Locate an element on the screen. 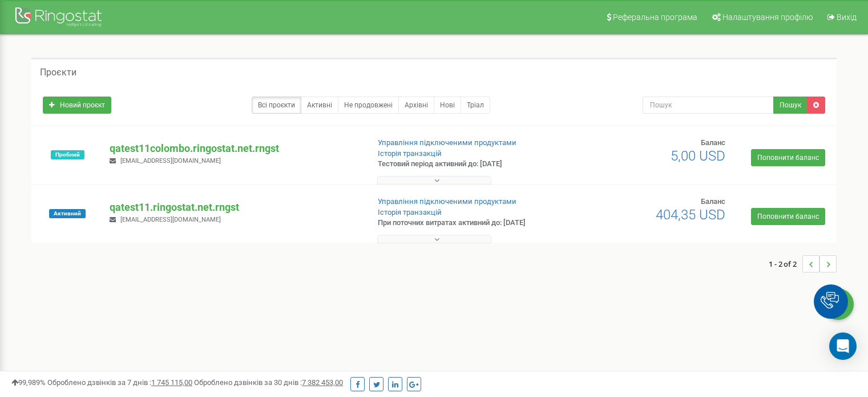 The image size is (868, 397). span: 5,00 USD is located at coordinates (698, 156).